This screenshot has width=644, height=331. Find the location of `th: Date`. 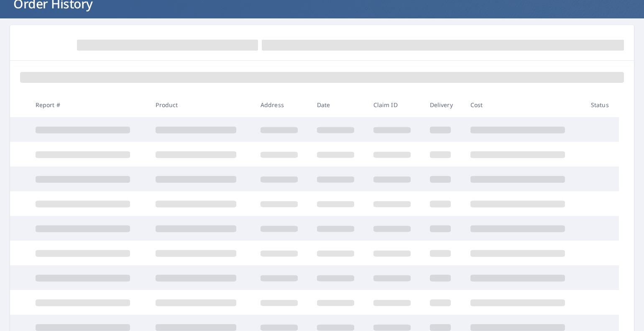

th: Date is located at coordinates (338, 105).